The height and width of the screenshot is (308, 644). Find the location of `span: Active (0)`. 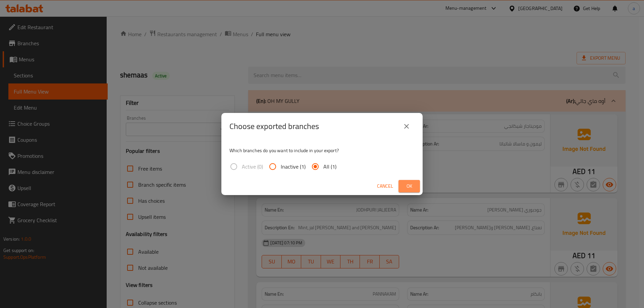

span: Active (0) is located at coordinates (252, 167).